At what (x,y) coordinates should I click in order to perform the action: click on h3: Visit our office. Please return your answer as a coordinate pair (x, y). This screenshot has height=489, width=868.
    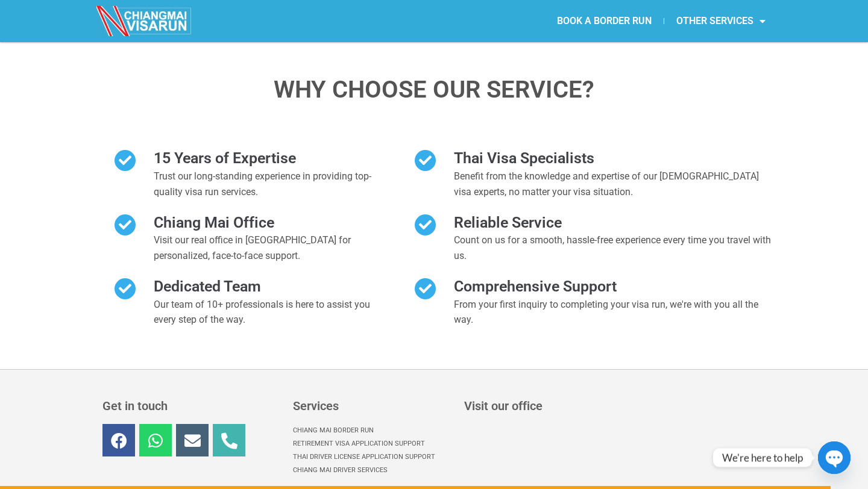
    Looking at the image, I should click on (614, 406).